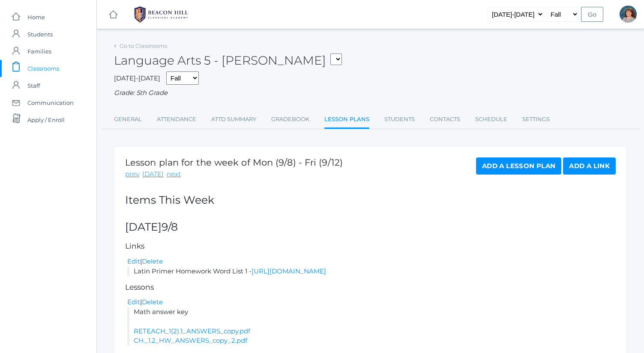 Image resolution: width=644 pixels, height=353 pixels. What do you see at coordinates (190, 340) in the screenshot?
I see `a: CH._1.2_HW_ANSWERS_copy_2.pdf` at bounding box center [190, 340].